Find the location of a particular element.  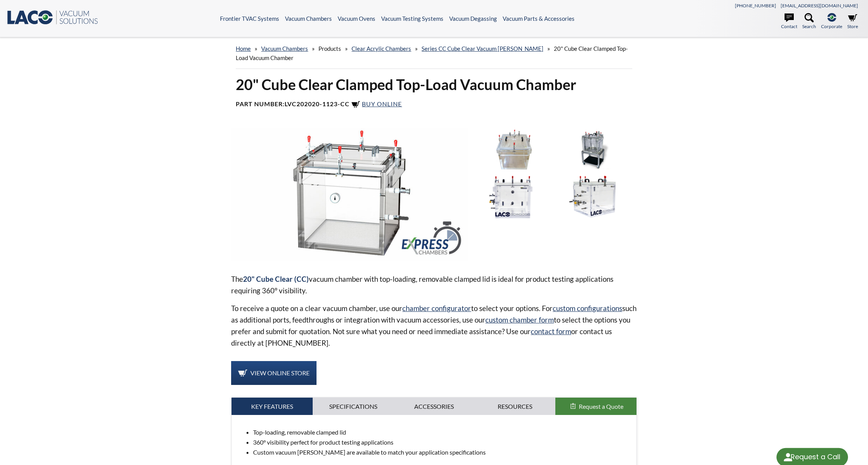

img: LVC202020-1123-CC Cubed Vacuum Chamber, top front view is located at coordinates (513, 150).